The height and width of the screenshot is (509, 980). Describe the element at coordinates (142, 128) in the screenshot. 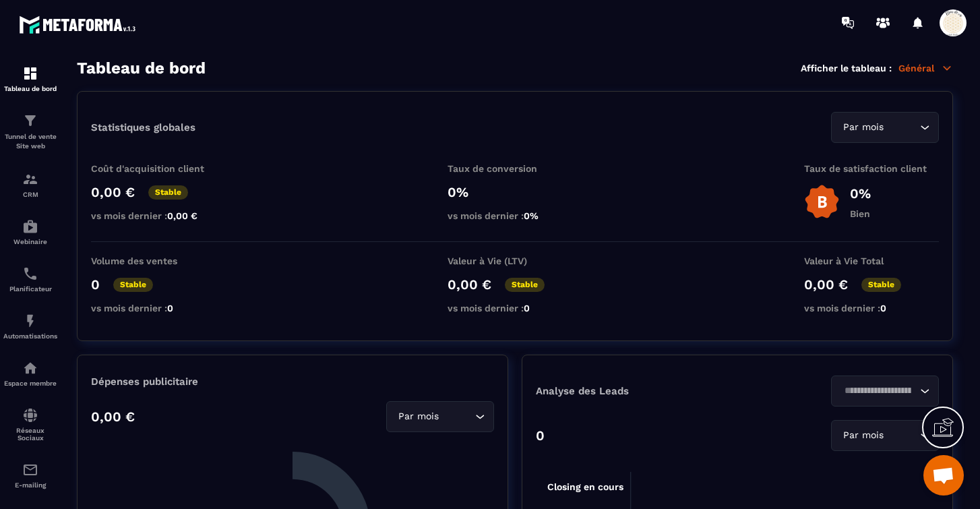

I see `p: Statistiques globales` at that location.